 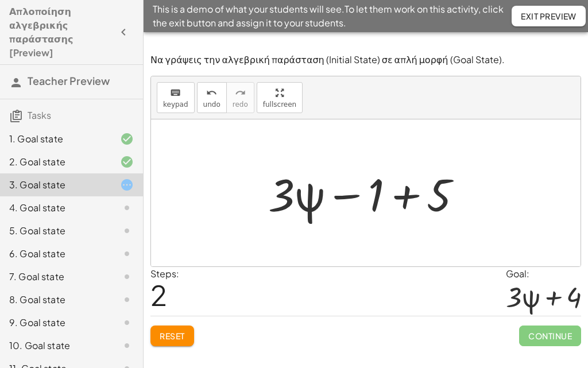 What do you see at coordinates (280, 104) in the screenshot?
I see `span: fullscreen` at bounding box center [280, 104].